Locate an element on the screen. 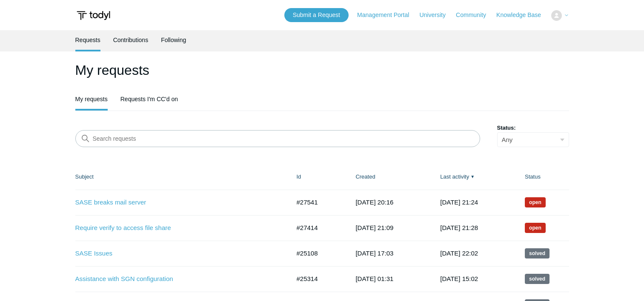 This screenshot has width=644, height=301. th: Status is located at coordinates (543, 177).